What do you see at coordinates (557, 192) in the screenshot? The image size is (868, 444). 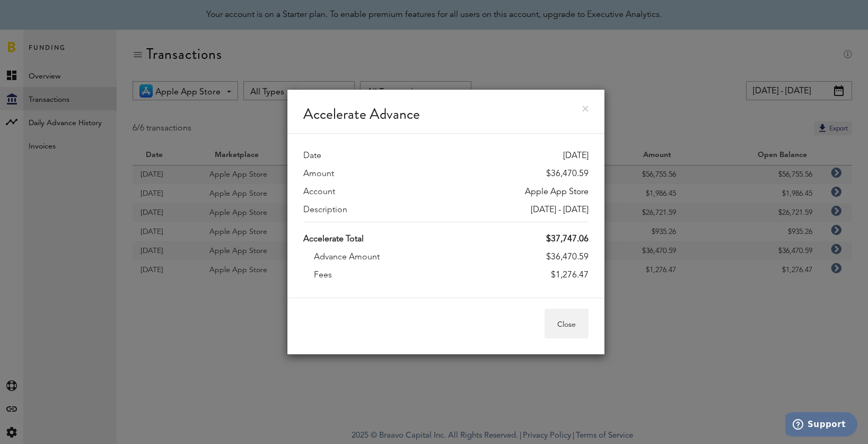 I see `div: Apple App Store` at bounding box center [557, 192].